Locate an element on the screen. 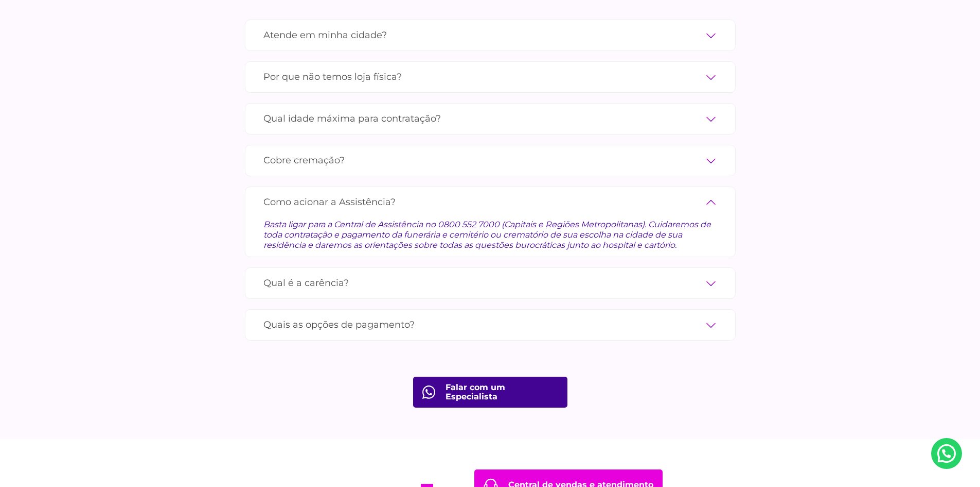 This screenshot has height=487, width=980. label: Cobre cremação? is located at coordinates (490, 160).